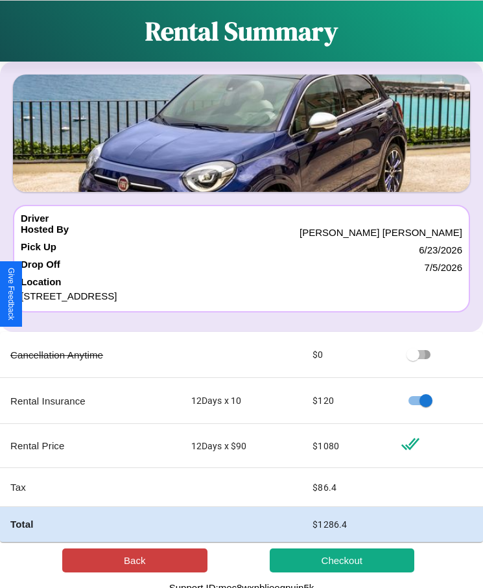 The image size is (483, 588). Describe the element at coordinates (135, 560) in the screenshot. I see `button: Back` at that location.